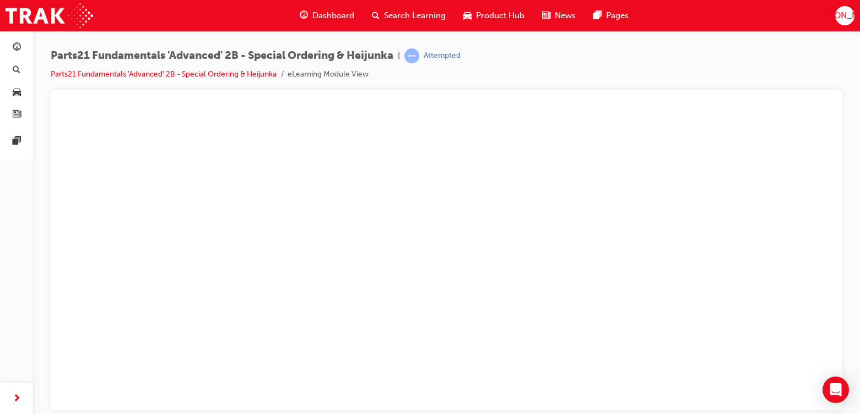  What do you see at coordinates (327, 15) in the screenshot?
I see `a: guage-iconDashboard` at bounding box center [327, 15].